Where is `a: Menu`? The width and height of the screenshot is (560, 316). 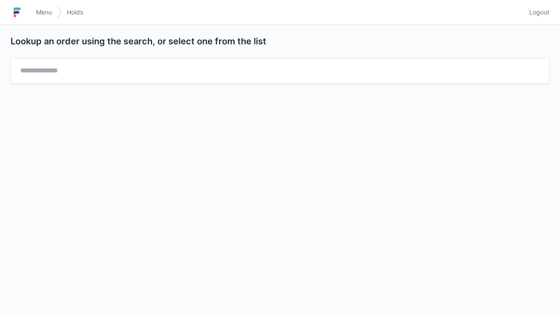 a: Menu is located at coordinates (44, 12).